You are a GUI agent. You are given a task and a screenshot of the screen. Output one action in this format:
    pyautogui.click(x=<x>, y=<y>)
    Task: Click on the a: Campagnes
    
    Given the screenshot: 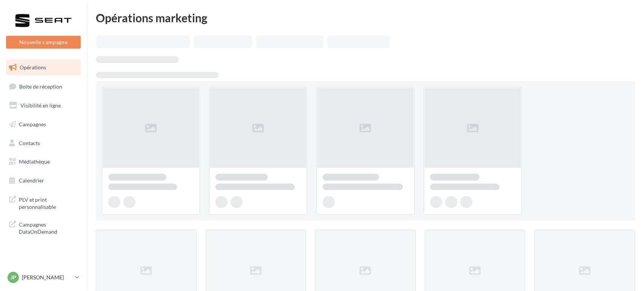 What is the action you would take?
    pyautogui.click(x=44, y=124)
    